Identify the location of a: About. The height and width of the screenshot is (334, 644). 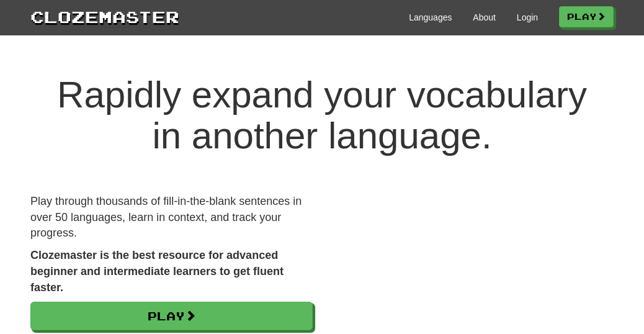
(484, 17).